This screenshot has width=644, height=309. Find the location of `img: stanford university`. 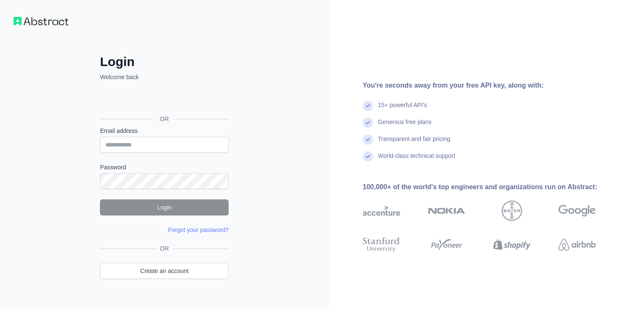

img: stanford university is located at coordinates (382, 245).